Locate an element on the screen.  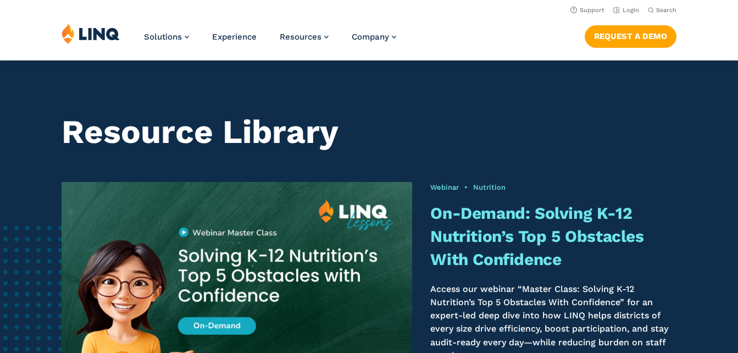
img: LINQ | K‑12 Software is located at coordinates (91, 34).